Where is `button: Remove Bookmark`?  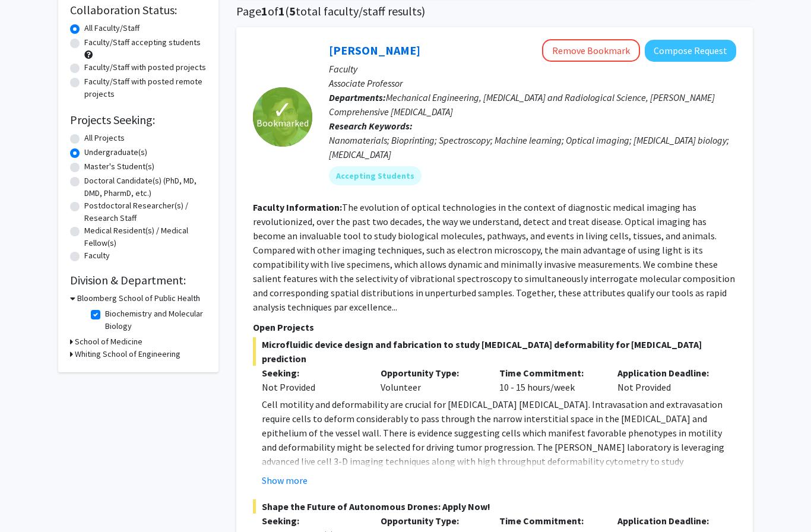 button: Remove Bookmark is located at coordinates (590, 50).